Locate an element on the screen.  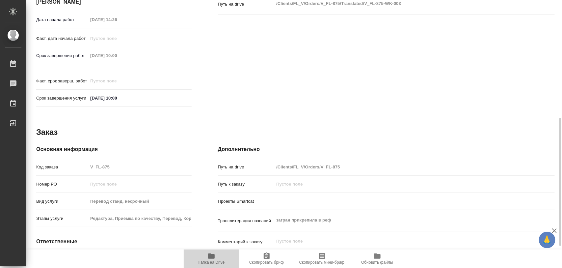
span: Скопировать мини-бриф is located at coordinates (322, 262).